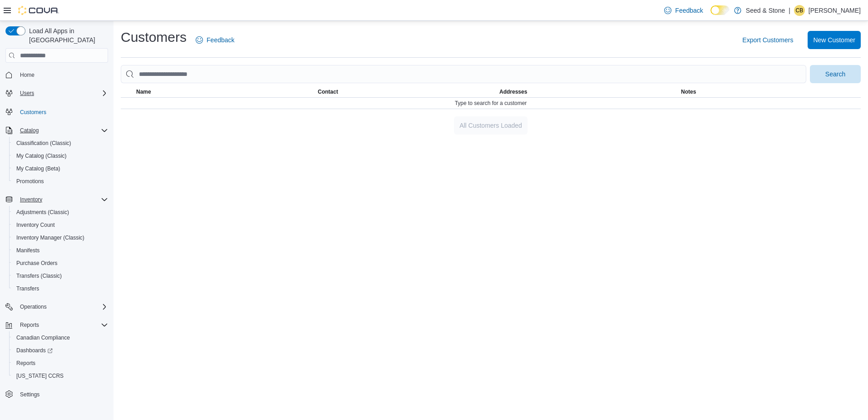 The width and height of the screenshot is (868, 420). I want to click on a: Inventory Manager (Classic), so click(51, 238).